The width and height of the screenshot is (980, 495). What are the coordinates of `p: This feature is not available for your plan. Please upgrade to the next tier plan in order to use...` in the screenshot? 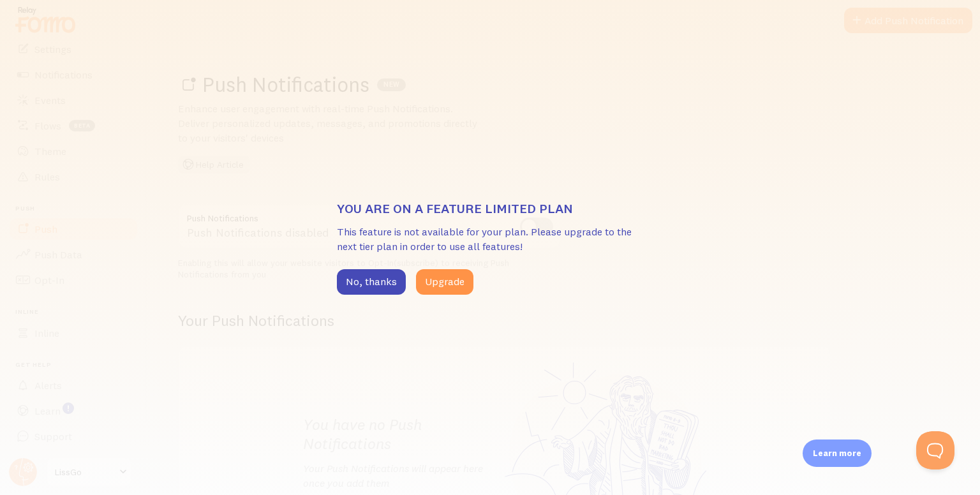 It's located at (490, 239).